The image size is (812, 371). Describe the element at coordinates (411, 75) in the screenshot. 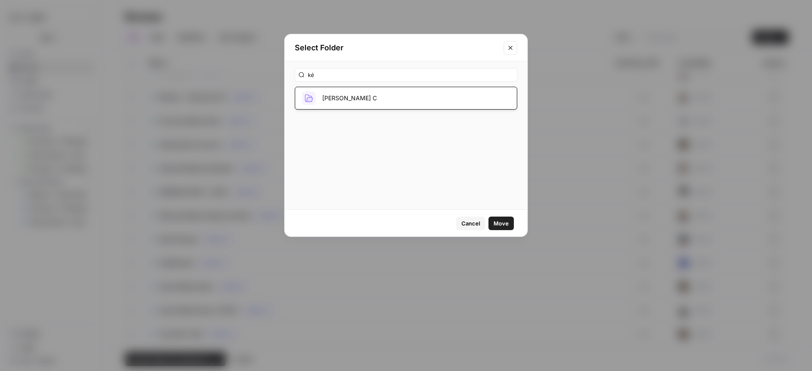

I see `input: Search Folders` at that location.